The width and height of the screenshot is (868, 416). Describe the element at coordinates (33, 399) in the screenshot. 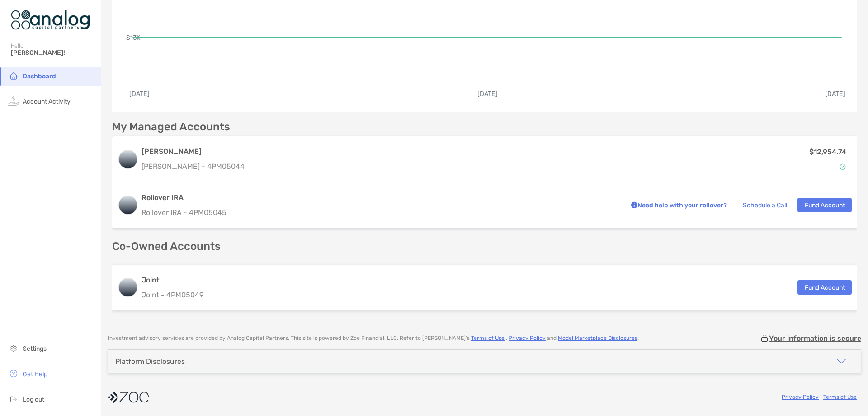

I see `span: Log out` at that location.